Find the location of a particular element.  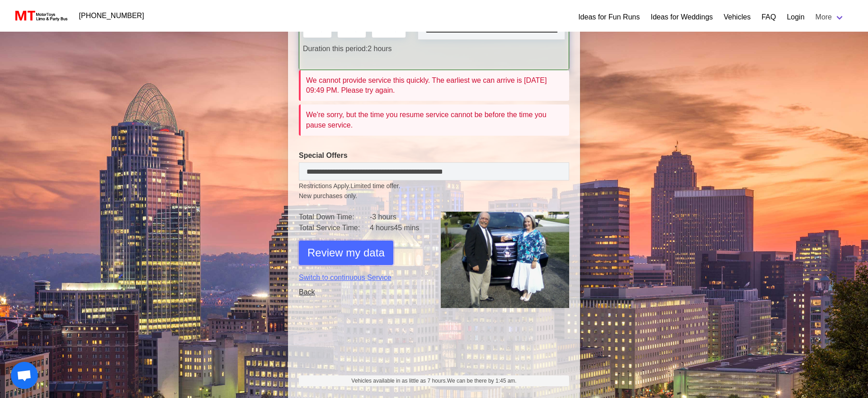

button: Review my data is located at coordinates (346, 253).